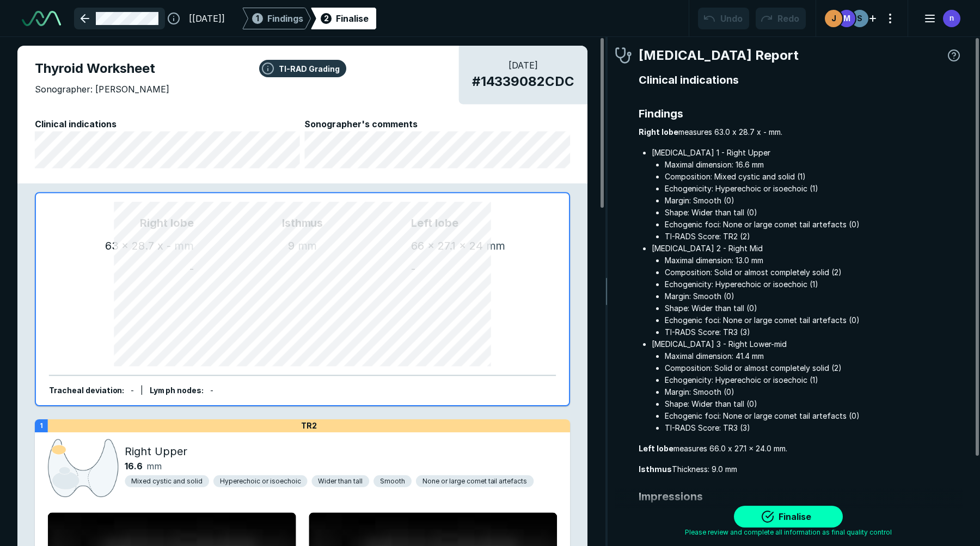 The image size is (980, 546). What do you see at coordinates (438, 124) in the screenshot?
I see `span: Sonographer's comments` at bounding box center [438, 124].